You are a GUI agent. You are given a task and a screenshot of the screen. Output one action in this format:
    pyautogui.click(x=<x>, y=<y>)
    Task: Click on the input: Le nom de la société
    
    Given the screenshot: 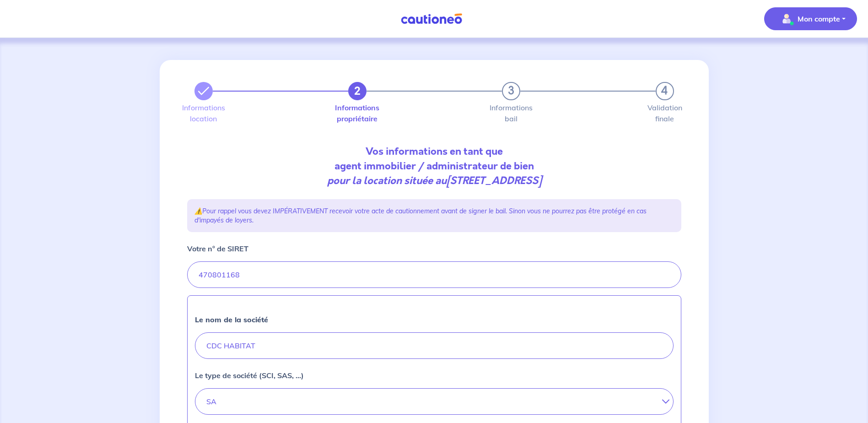 What is the action you would take?
    pyautogui.click(x=435, y=346)
    